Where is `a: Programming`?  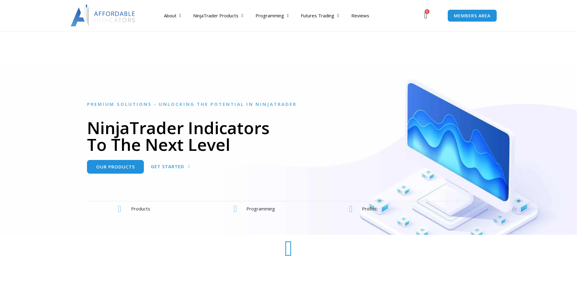 a: Programming is located at coordinates (272, 16).